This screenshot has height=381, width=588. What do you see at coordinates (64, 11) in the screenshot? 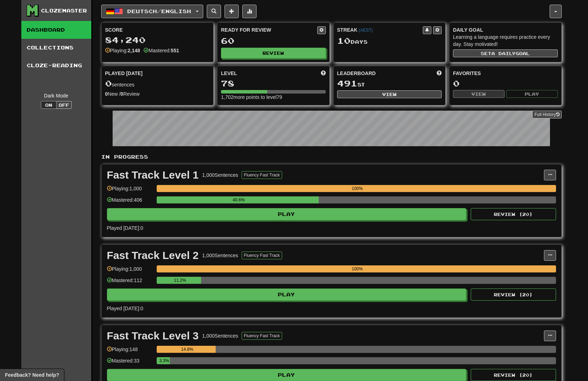
I see `div: Clozemaster` at bounding box center [64, 11].